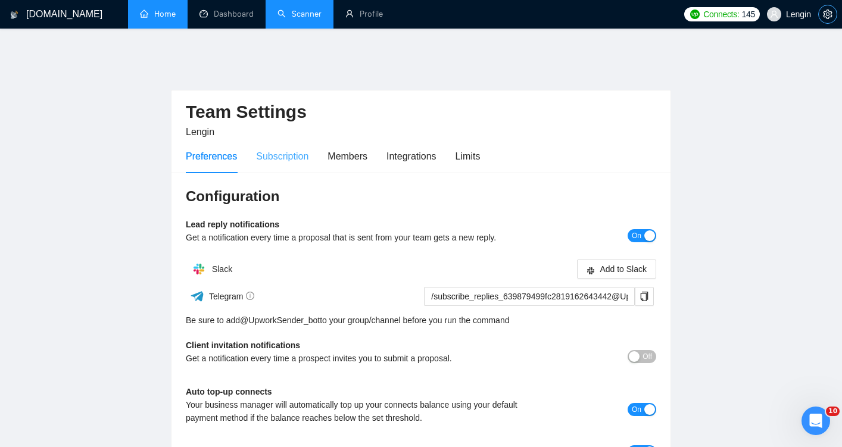 The height and width of the screenshot is (447, 842). I want to click on div: Be sure to add to your group/channel before you run the command, so click(421, 320).